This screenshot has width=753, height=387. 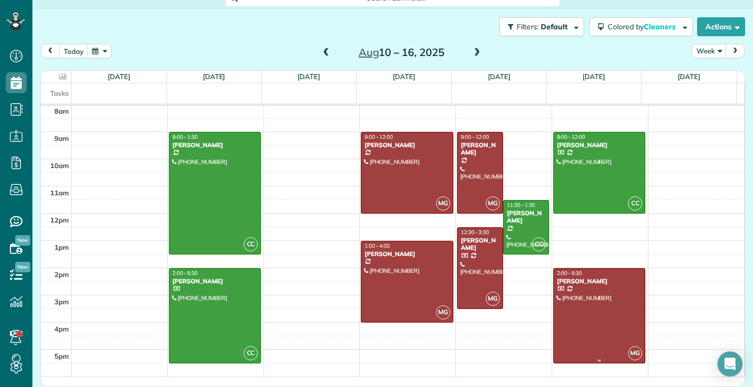 What do you see at coordinates (74, 51) in the screenshot?
I see `button: today` at bounding box center [74, 51].